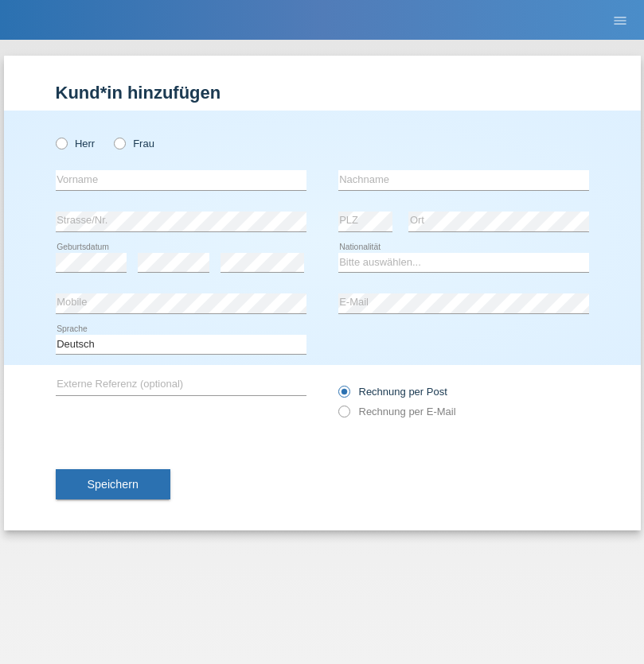  Describe the element at coordinates (343, 395) in the screenshot. I see `input: Rechnung per Post` at that location.